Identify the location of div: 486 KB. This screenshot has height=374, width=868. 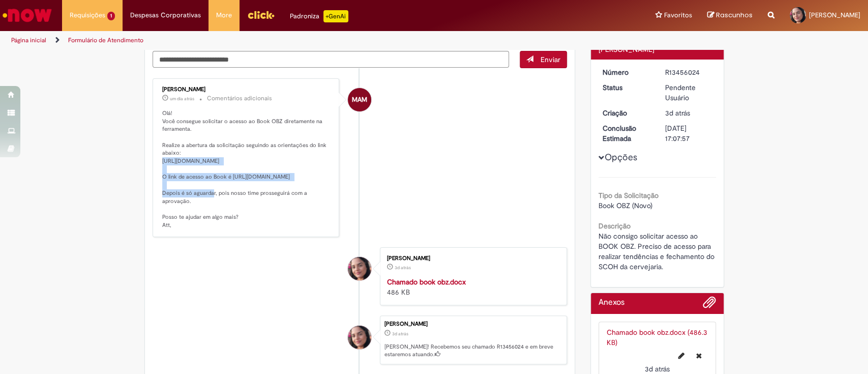
(472, 287).